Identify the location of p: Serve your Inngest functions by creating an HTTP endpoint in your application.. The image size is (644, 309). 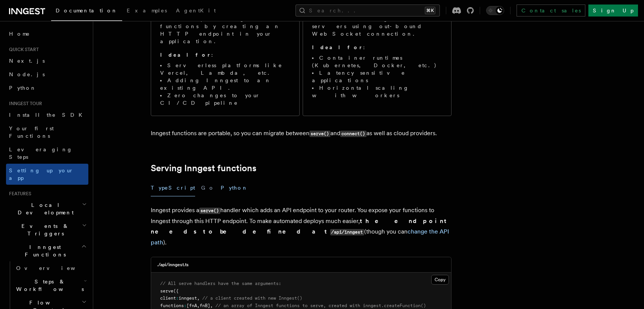
(225, 30).